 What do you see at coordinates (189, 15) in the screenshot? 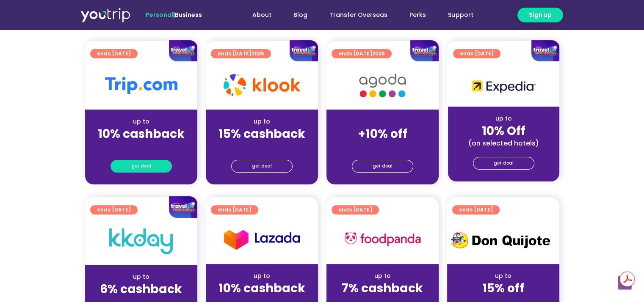
I see `a: Business` at bounding box center [189, 15].